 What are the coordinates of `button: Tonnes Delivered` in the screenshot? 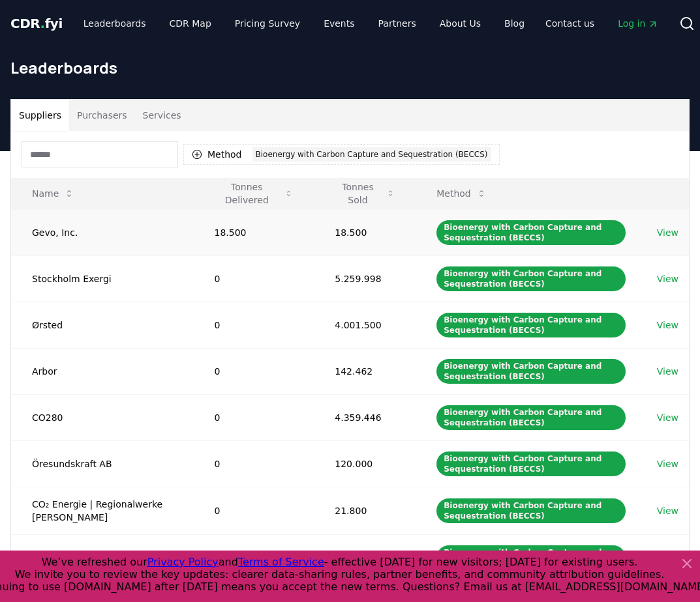 It's located at (253, 194).